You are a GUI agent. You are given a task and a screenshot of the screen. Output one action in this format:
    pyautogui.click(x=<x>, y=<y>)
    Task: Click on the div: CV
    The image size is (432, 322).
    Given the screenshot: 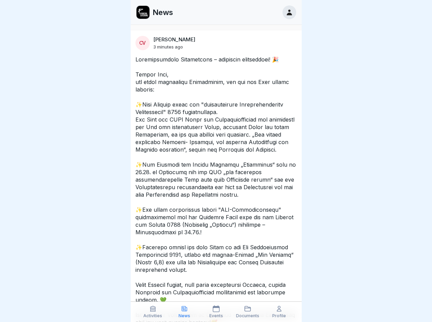 What is the action you would take?
    pyautogui.click(x=143, y=43)
    